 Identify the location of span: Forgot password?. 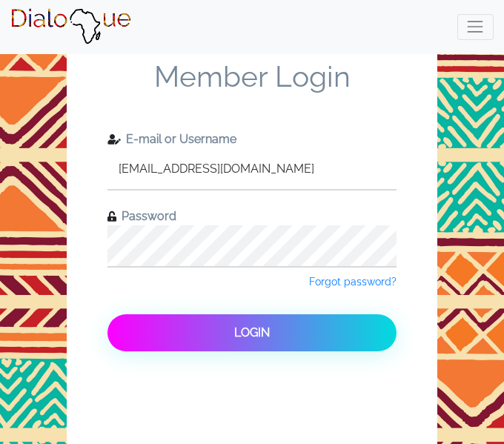
(353, 282).